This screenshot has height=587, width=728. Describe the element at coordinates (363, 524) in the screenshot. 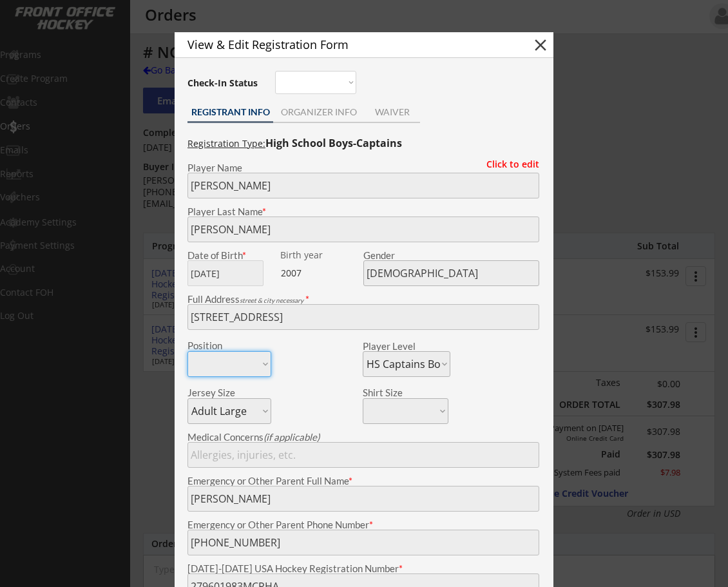

I see `div: Emergency or Other Parent Phone Number` at that location.